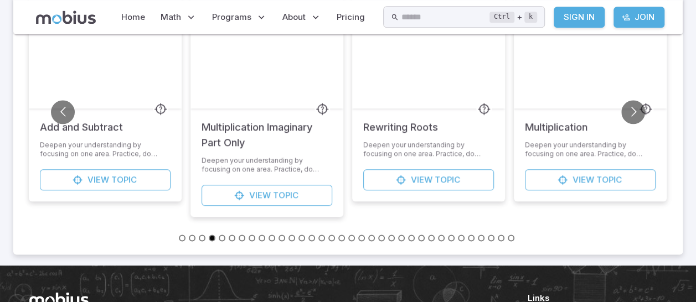  What do you see at coordinates (312, 238) in the screenshot?
I see `button: Go to slide 14` at bounding box center [312, 238].